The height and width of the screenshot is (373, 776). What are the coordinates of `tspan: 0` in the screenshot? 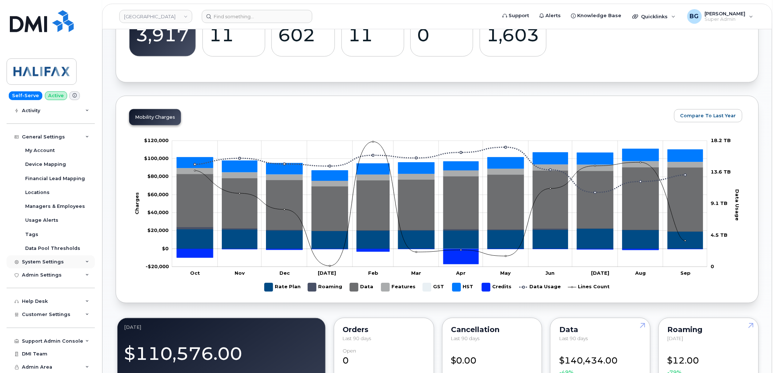 It's located at (713, 266).